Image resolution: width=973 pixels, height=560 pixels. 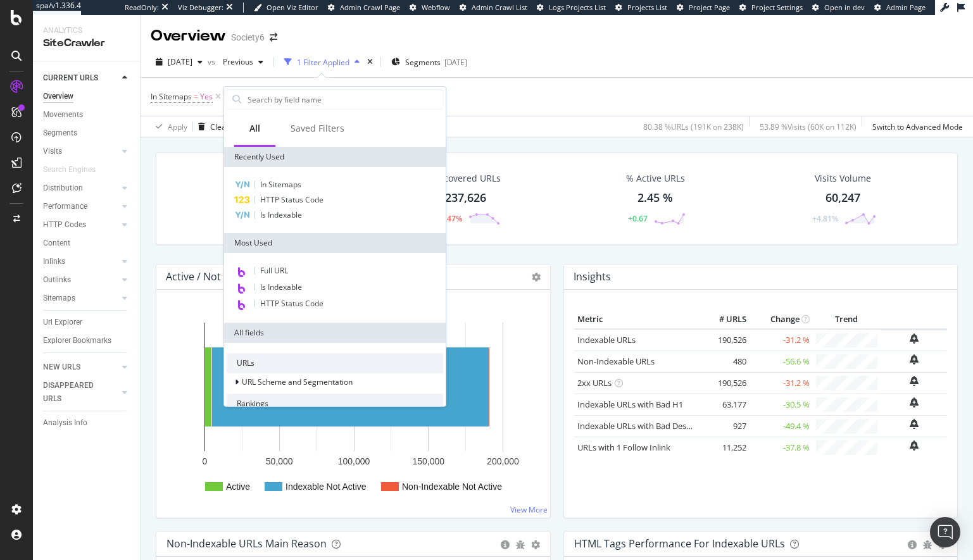 I want to click on text: 100,000, so click(x=354, y=461).